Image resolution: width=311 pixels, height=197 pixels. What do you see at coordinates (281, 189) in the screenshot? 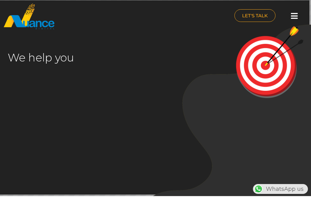
I see `a: WhatsAppWhatsApp us` at bounding box center [281, 189].